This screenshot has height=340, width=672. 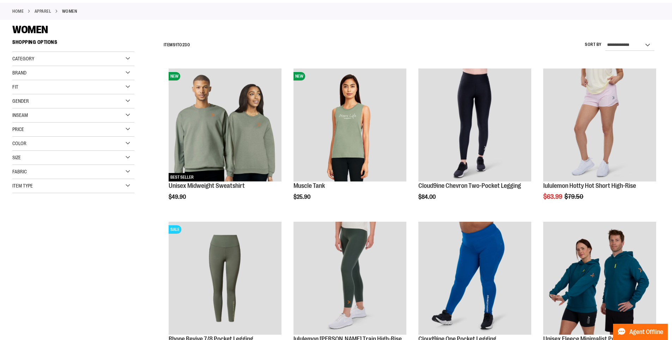 I want to click on span: 1, so click(x=176, y=45).